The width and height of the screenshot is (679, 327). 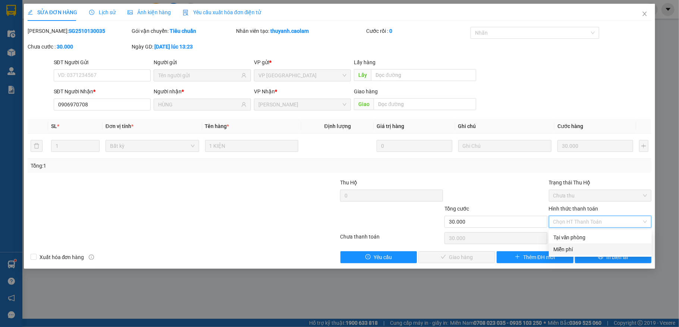 I want to click on div: Người gửi, so click(x=202, y=62).